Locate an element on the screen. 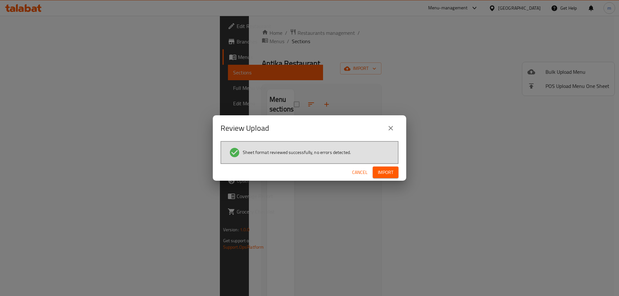  button: close is located at coordinates (391, 128).